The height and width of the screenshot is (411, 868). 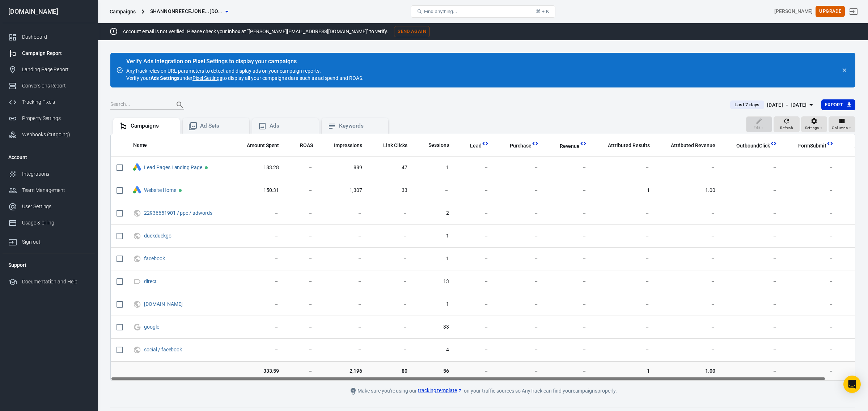 I want to click on div: ⌘ + K, so click(x=542, y=11).